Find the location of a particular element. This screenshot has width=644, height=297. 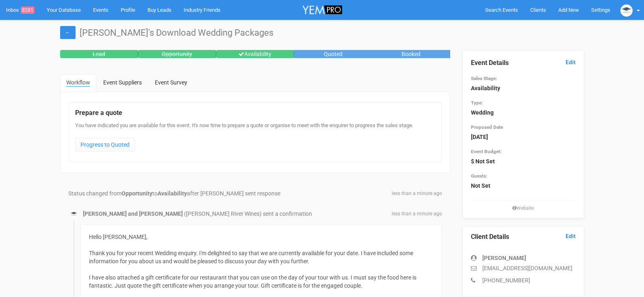

small: Proposed Date is located at coordinates (487, 127).